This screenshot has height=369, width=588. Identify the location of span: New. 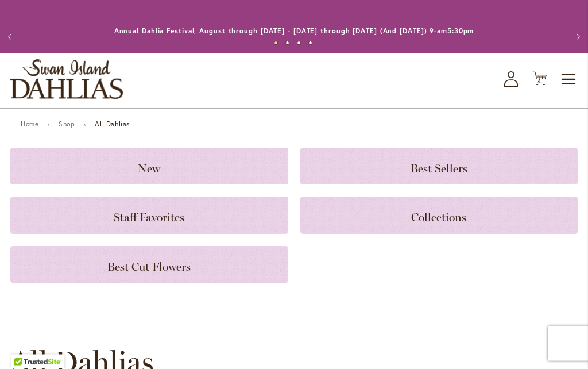
(149, 169).